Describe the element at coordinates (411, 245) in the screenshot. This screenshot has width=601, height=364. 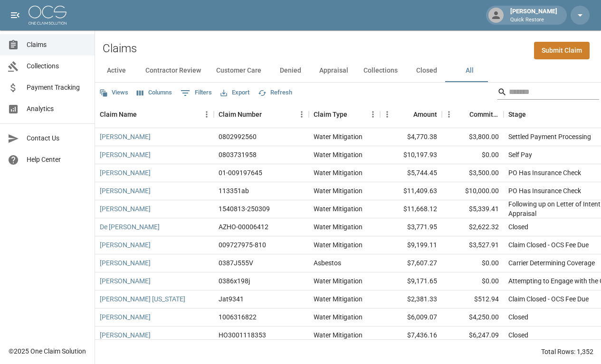
I see `div: $9,199.11` at that location.